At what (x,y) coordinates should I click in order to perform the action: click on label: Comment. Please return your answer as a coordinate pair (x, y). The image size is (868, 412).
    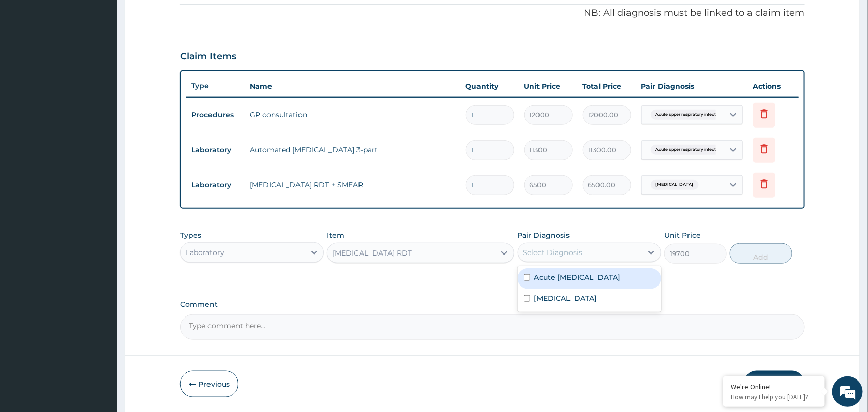
    Looking at the image, I should click on (492, 305).